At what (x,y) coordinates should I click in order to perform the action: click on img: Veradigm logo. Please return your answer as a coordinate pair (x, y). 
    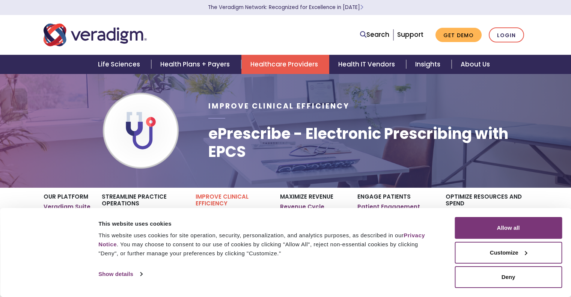
    Looking at the image, I should click on (95, 35).